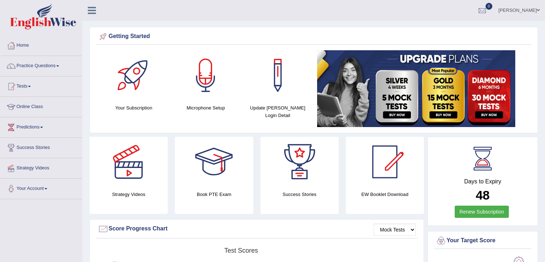 This screenshot has width=545, height=262. I want to click on h4: EW Booklet Download, so click(385, 194).